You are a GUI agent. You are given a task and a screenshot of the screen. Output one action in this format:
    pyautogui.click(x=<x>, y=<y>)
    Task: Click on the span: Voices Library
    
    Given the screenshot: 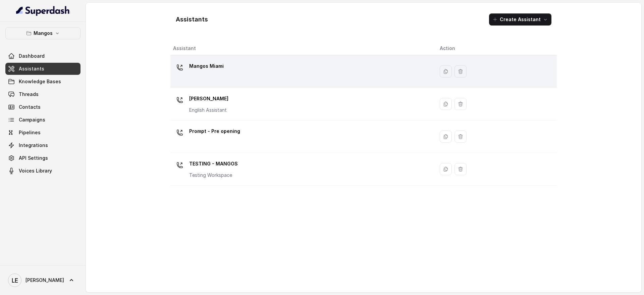 What is the action you would take?
    pyautogui.click(x=35, y=171)
    